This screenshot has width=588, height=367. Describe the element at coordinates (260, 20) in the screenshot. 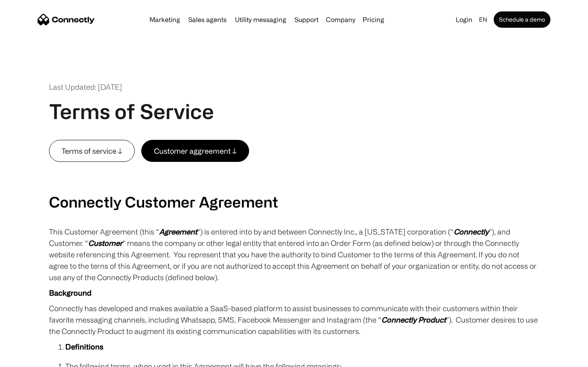

I see `a: Utility messaging` at that location.